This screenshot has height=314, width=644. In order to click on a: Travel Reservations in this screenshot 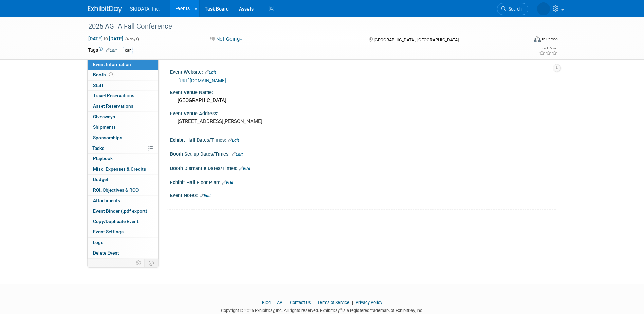, I will do `click(123, 96)`.